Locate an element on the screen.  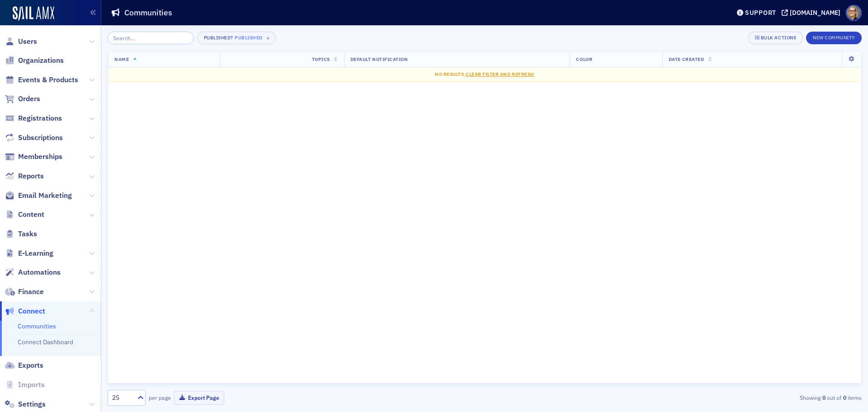
span: Default Notification is located at coordinates (379, 59).